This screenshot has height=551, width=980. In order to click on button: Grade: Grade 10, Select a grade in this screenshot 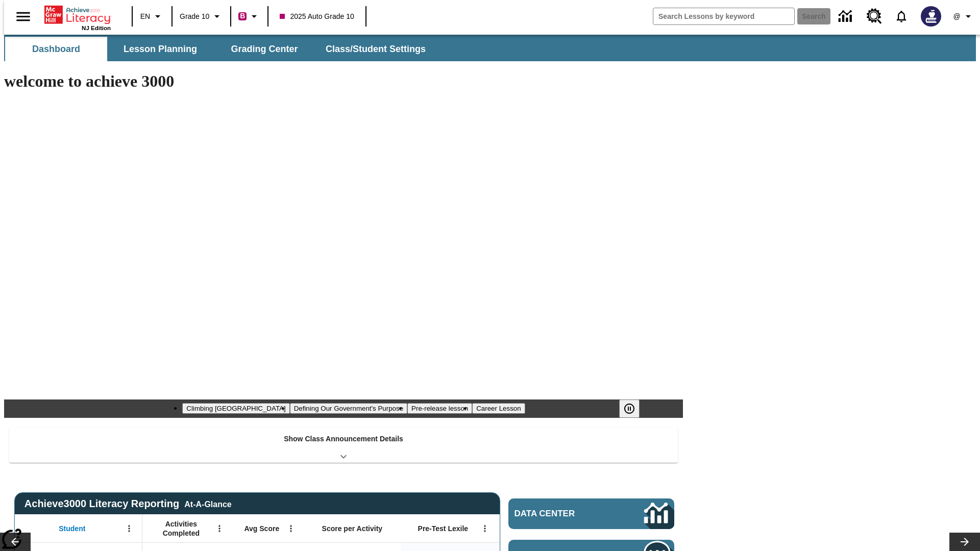, I will do `click(201, 16)`.